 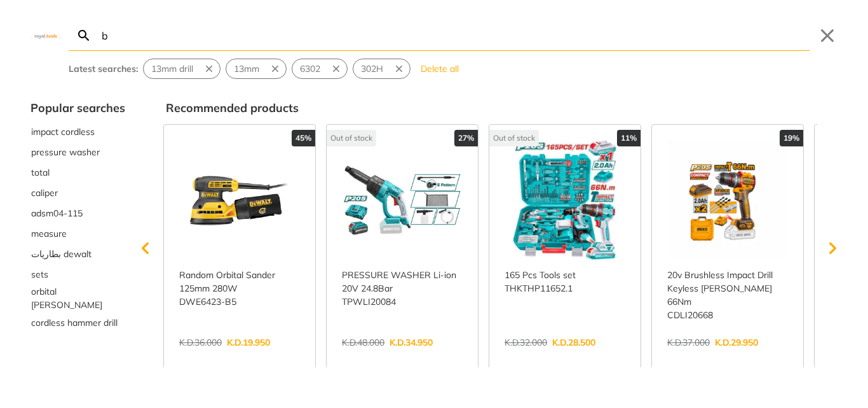 What do you see at coordinates (61, 254) in the screenshot?
I see `span: بطاريات dewalt` at bounding box center [61, 254].